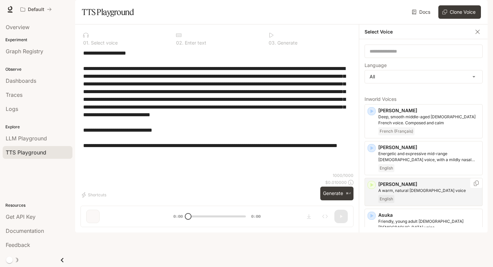 Image resolution: width=493 pixels, height=267 pixels. What do you see at coordinates (95, 195) in the screenshot?
I see `button: Shortcuts` at bounding box center [95, 195].